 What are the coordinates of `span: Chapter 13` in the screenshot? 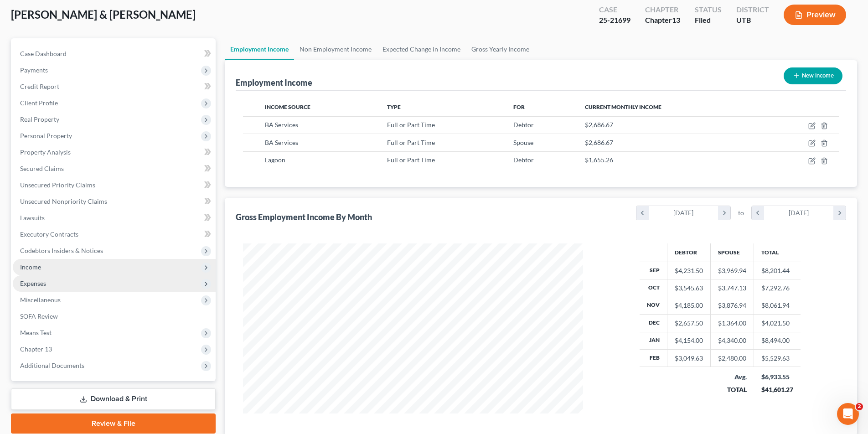 It's located at (36, 349).